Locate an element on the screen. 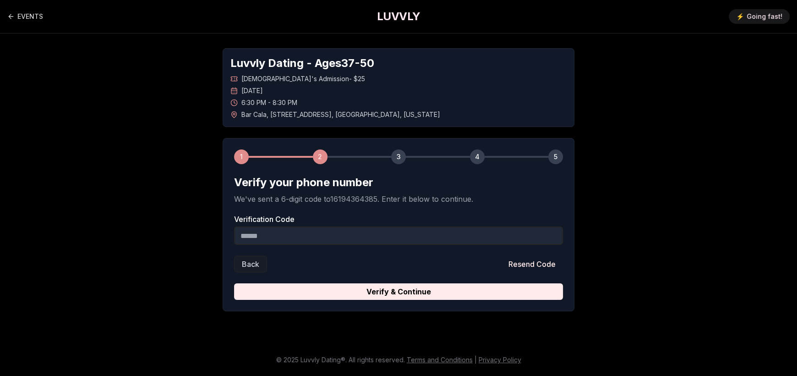 The height and width of the screenshot is (376, 797). span: Going fast! is located at coordinates (765, 16).